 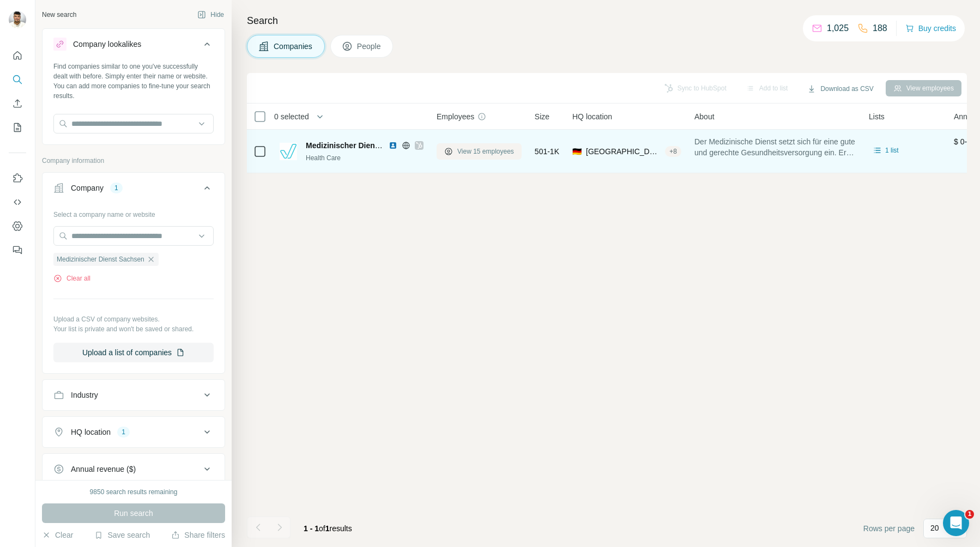 I want to click on button: Save search, so click(x=122, y=536).